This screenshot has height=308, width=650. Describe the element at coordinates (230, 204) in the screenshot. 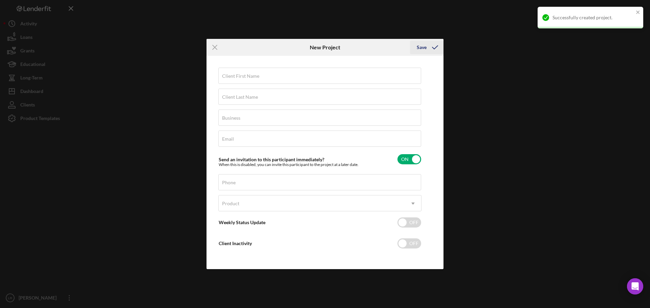

I see `div: Product` at that location.